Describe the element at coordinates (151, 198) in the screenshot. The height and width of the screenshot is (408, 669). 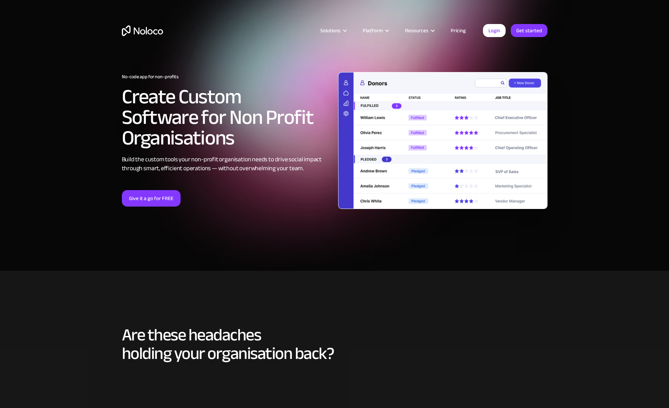
I see `a: Give it a go for FREE` at that location.